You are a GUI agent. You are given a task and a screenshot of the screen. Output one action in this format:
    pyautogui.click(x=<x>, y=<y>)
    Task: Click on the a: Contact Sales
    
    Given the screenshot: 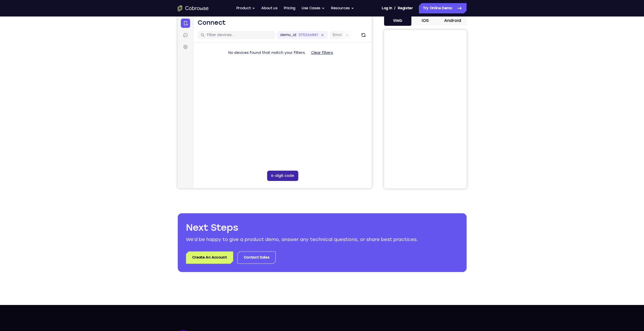 What is the action you would take?
    pyautogui.click(x=256, y=257)
    